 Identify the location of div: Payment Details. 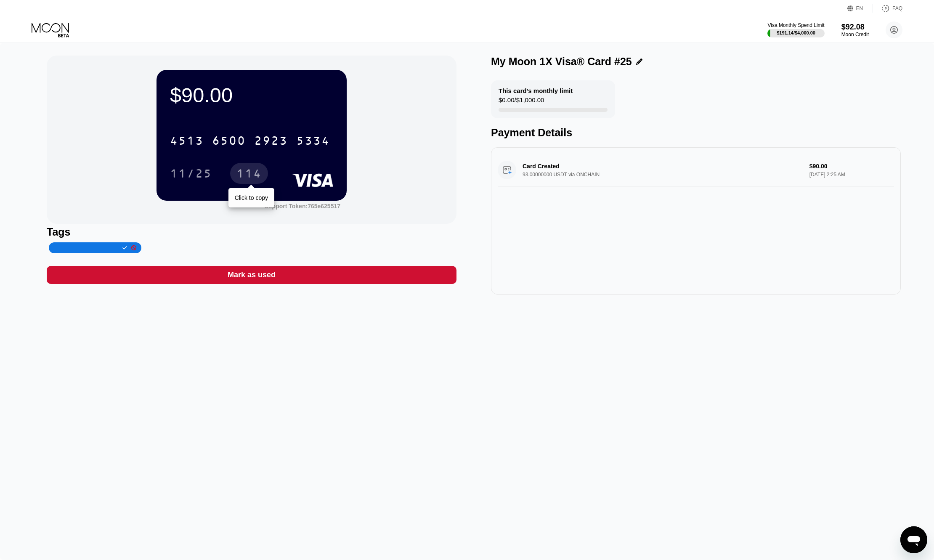
(696, 133).